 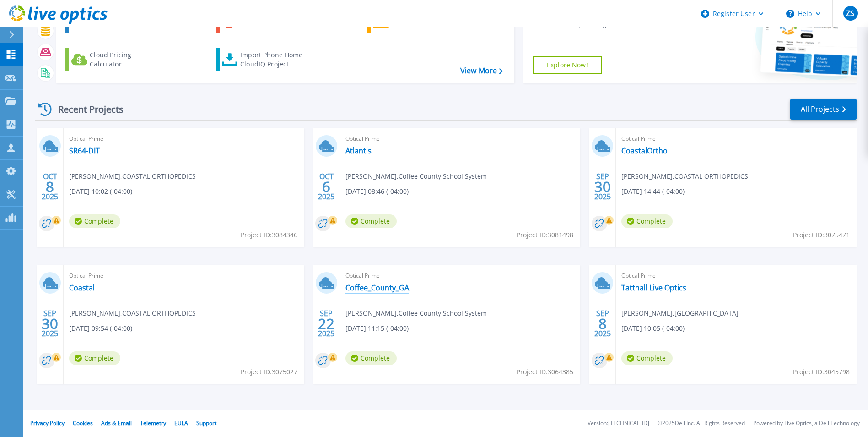 I want to click on div: Import Phone Home CloudIQ Project, so click(x=276, y=60).